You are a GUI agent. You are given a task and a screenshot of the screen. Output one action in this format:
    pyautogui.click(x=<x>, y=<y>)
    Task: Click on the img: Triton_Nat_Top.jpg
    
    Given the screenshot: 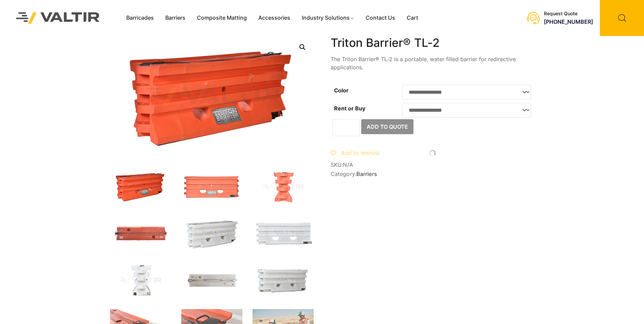 What is the action you would take?
    pyautogui.click(x=212, y=280)
    